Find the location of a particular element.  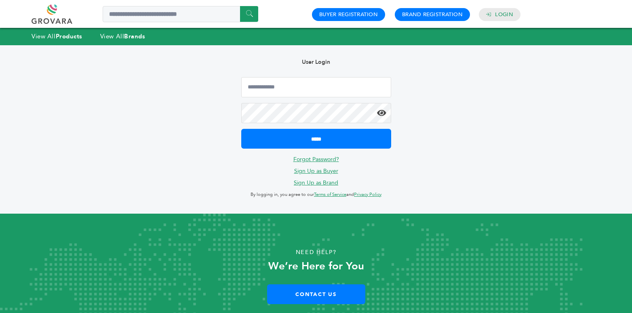

input: Password is located at coordinates (316, 113).